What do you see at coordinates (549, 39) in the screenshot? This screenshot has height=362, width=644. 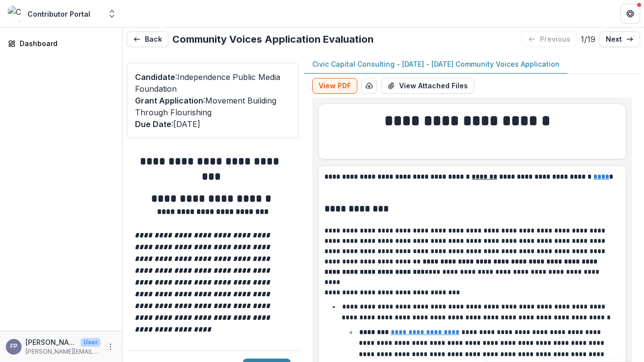 I see `button: previous` at bounding box center [549, 39].